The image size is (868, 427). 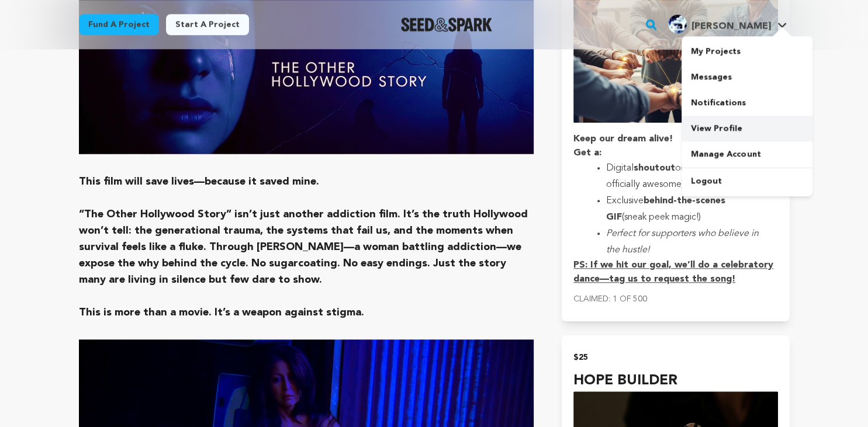 I want to click on a: Messages, so click(x=747, y=77).